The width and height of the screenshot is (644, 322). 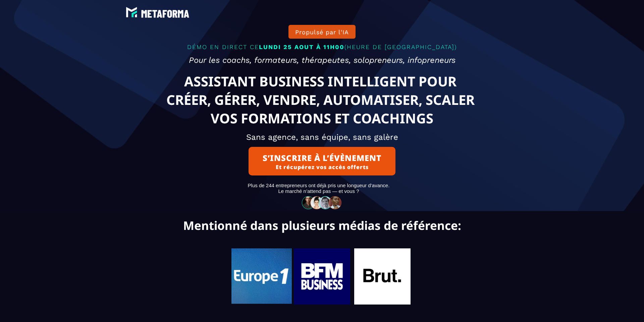 What do you see at coordinates (319, 188) in the screenshot?
I see `text: Plus de 244 entrepreneurs ont déjà pris une longueur d’avance. Le marché n’attend pas — et vous ?` at bounding box center [319, 188].